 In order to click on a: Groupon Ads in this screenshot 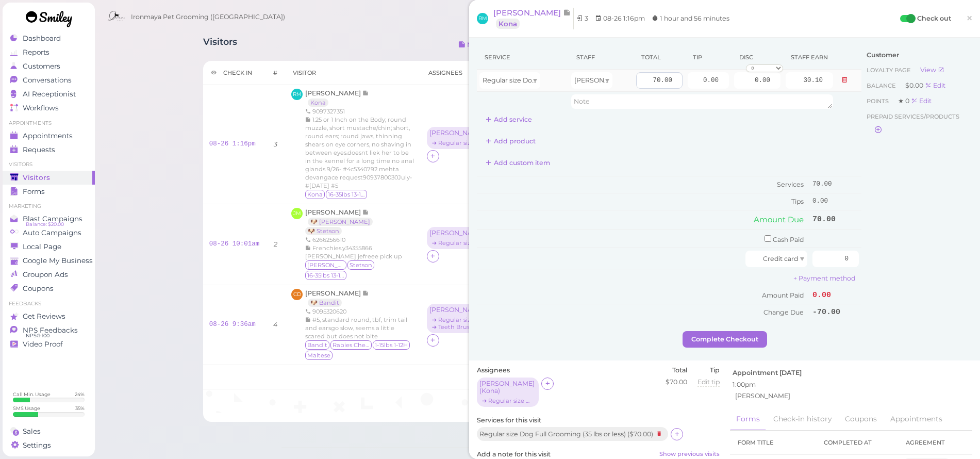, I will do `click(48, 275)`.